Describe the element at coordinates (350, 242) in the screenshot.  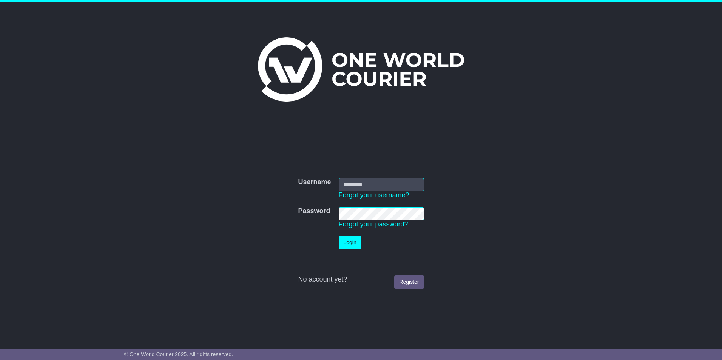
I see `button: Login` at that location.